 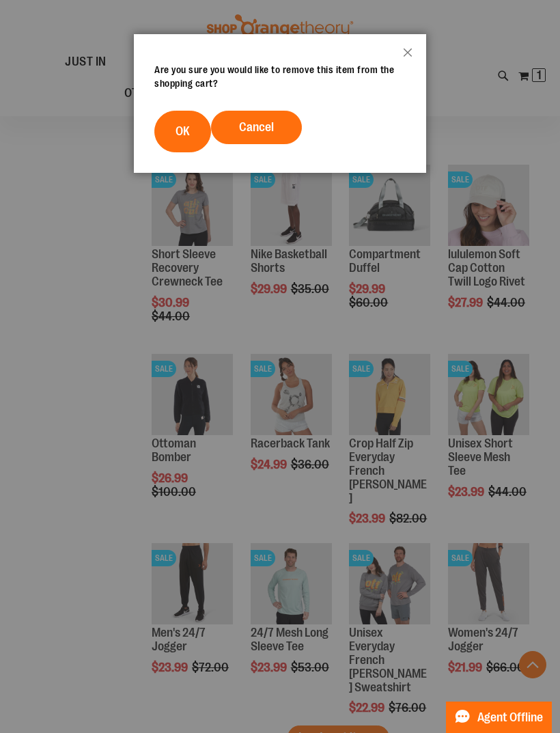 What do you see at coordinates (182, 131) in the screenshot?
I see `button: OK` at bounding box center [182, 131].